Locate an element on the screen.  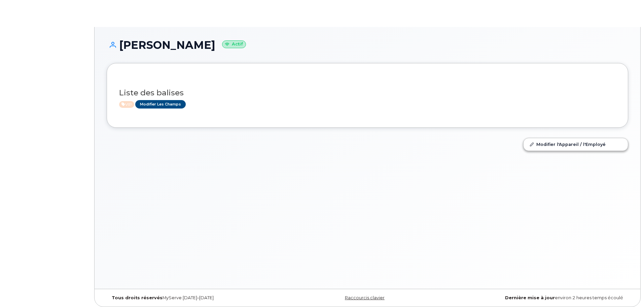
a: Modifier l'Appareil / l'Employé is located at coordinates (576, 144).